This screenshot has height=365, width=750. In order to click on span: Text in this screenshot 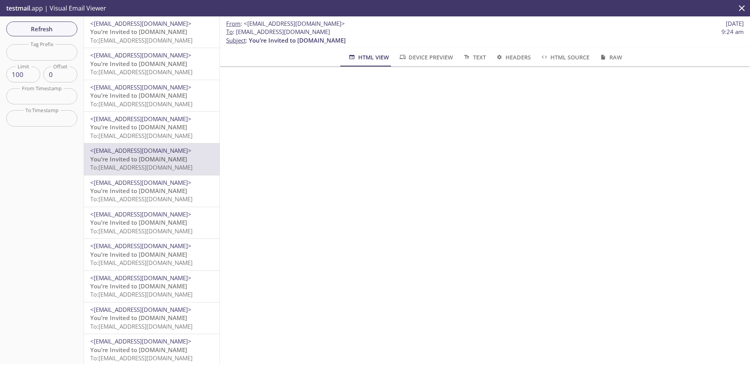, I will do `click(474, 57)`.